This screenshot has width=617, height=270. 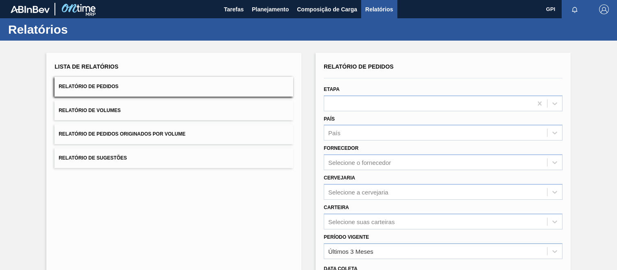 What do you see at coordinates (233, 9) in the screenshot?
I see `span: Tarefas` at bounding box center [233, 9].